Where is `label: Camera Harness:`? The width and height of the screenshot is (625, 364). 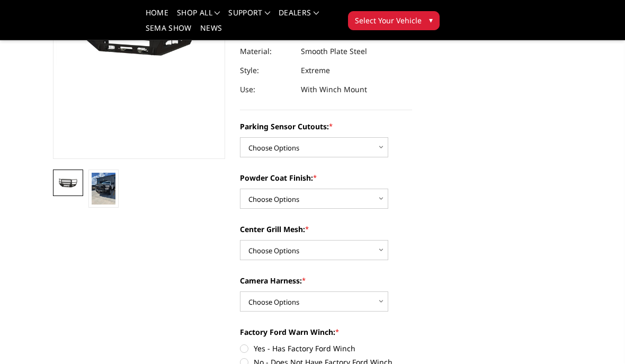 label: Camera Harness: is located at coordinates (326, 280).